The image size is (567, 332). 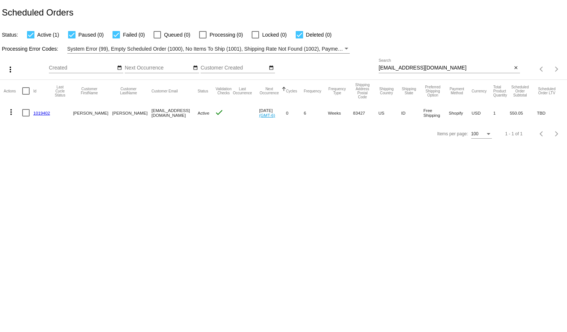 What do you see at coordinates (177, 35) in the screenshot?
I see `span: Queued (0)` at bounding box center [177, 35].